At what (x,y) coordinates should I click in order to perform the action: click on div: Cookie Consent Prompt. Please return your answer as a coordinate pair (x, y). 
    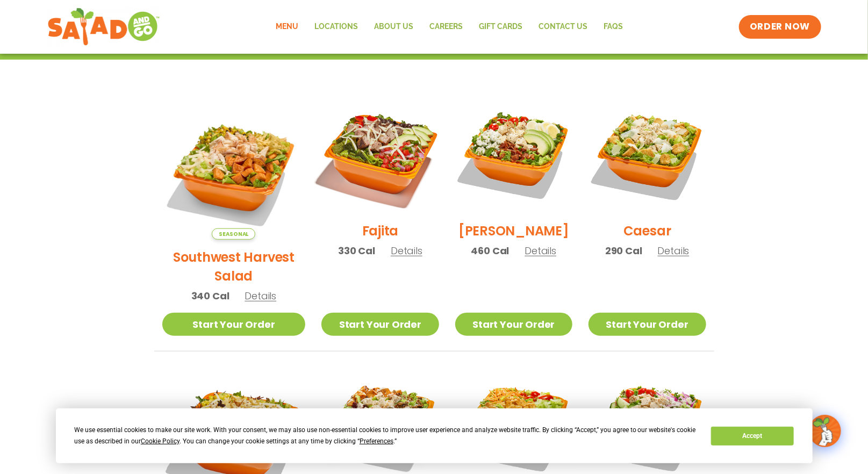
    Looking at the image, I should click on (434, 436).